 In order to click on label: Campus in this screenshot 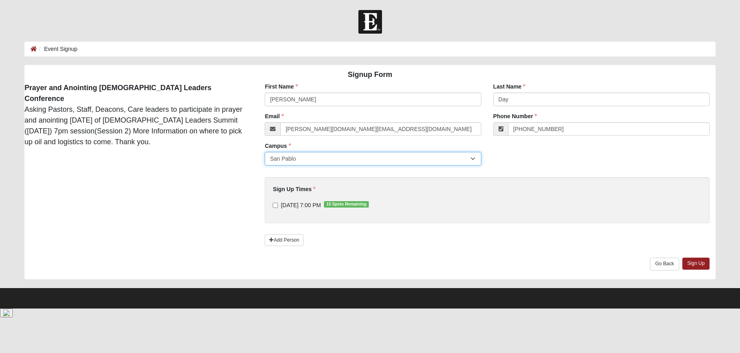, I will do `click(277, 146)`.